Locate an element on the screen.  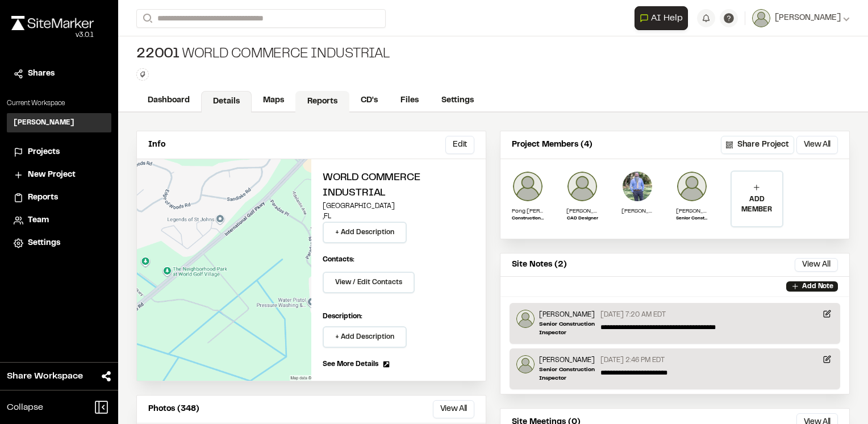
div: Oh geez...please don't... is located at coordinates (52, 36).